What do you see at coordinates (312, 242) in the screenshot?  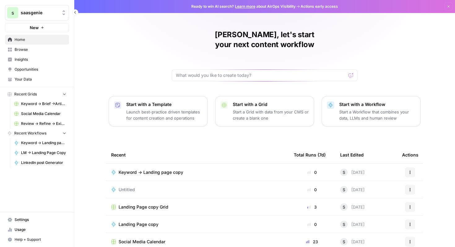 I see `div: 23` at bounding box center [312, 242].